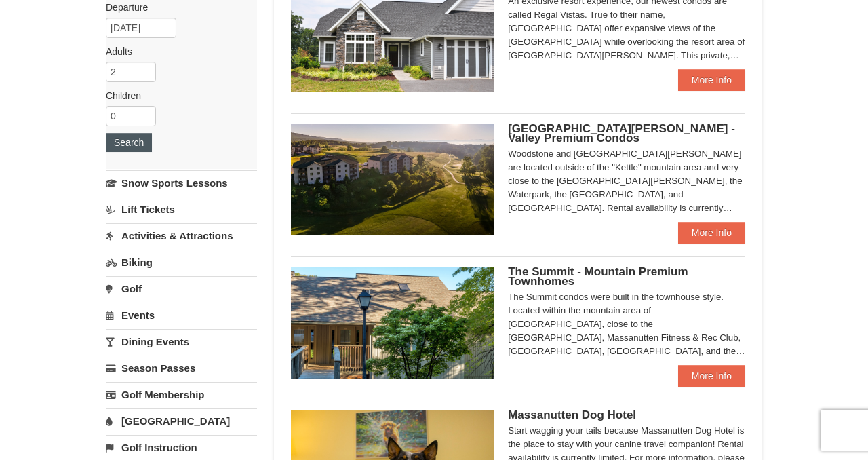  I want to click on label: Departure, so click(176, 8).